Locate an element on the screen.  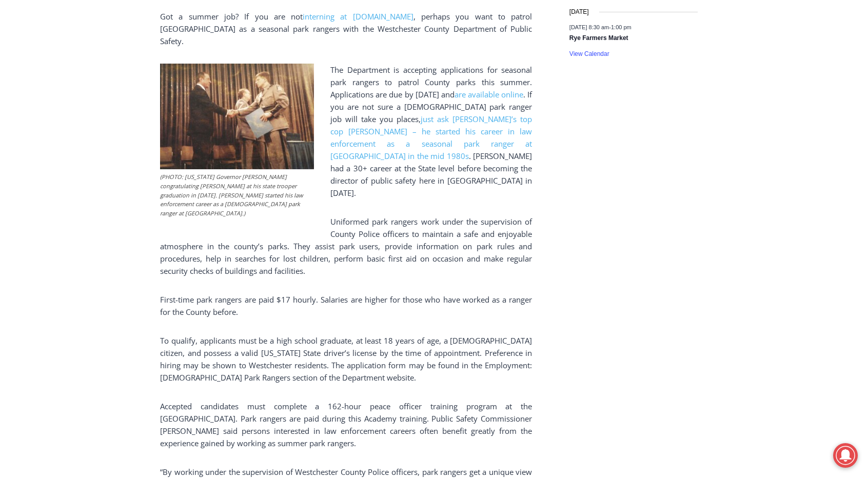
img: (PHOTO: New York Governor Mario Cuomo congratulating Kopy at his state trooper graduation in 1987.) is located at coordinates (237, 117).